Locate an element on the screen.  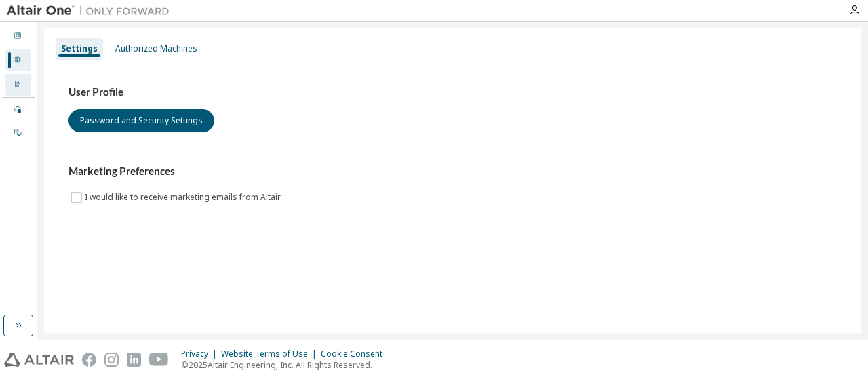
h3: User Profile is located at coordinates (452, 92).